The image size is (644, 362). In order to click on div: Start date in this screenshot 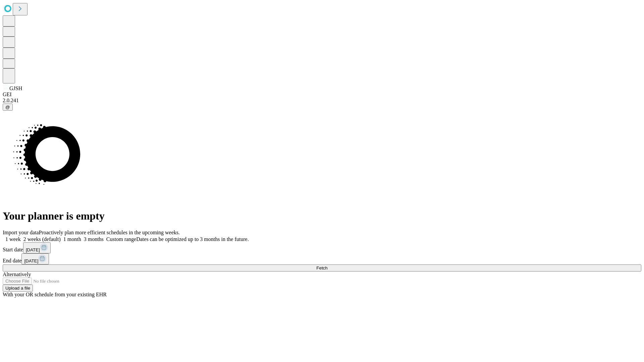, I will do `click(322, 248)`.